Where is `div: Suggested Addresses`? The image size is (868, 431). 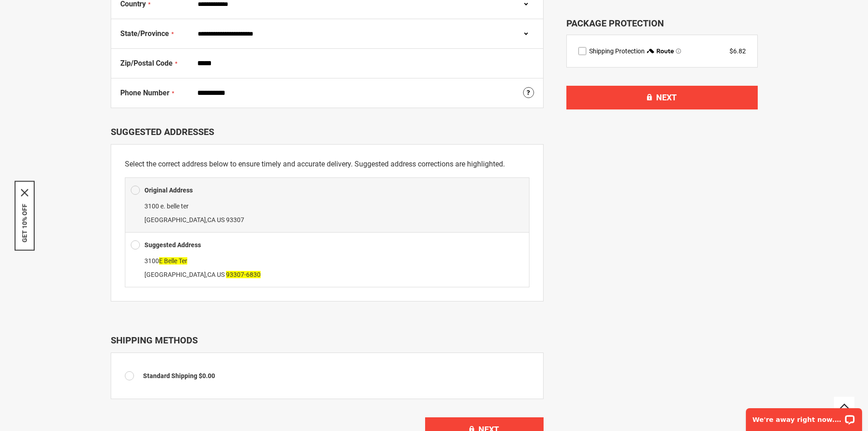
div: Suggested Addresses is located at coordinates (327, 131).